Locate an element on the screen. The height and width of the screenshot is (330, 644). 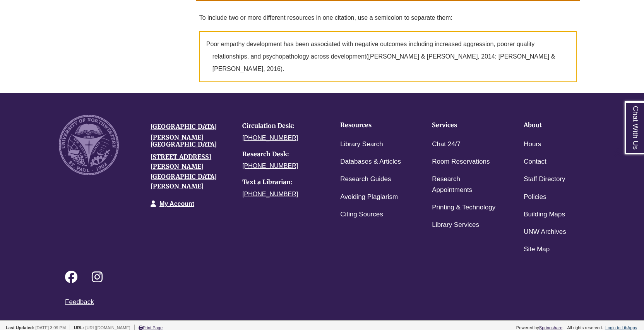
i: Follow on Instagram is located at coordinates (97, 277).